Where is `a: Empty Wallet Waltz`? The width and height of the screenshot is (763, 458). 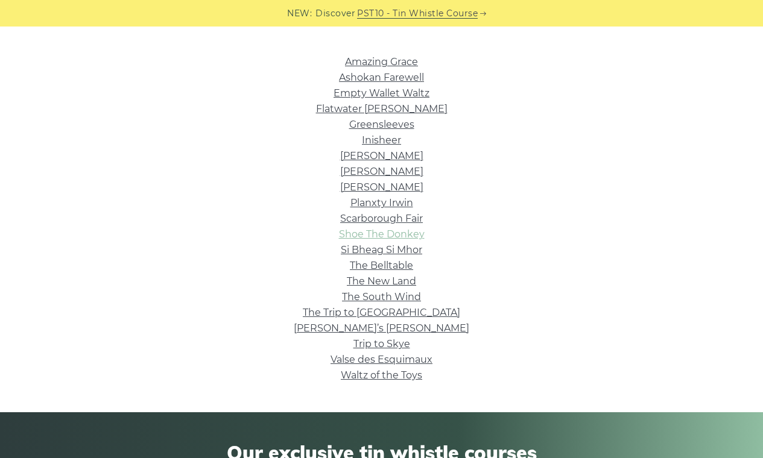 a: Empty Wallet Waltz is located at coordinates (381, 93).